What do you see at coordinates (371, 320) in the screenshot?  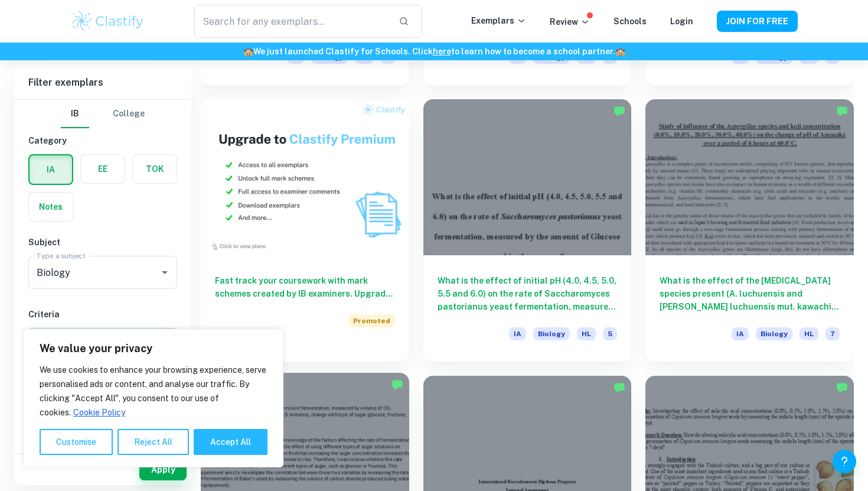 I see `span: Promoted` at bounding box center [371, 320].